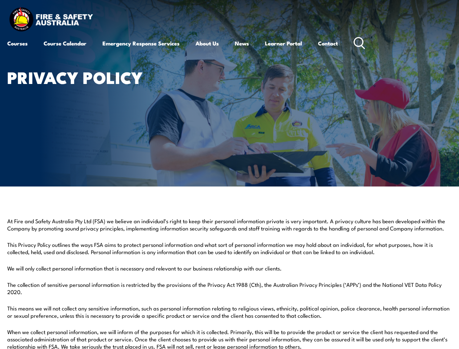 The height and width of the screenshot is (349, 459). I want to click on p: We will only collect personal information that is necessary and relevant to our business relation..., so click(229, 268).